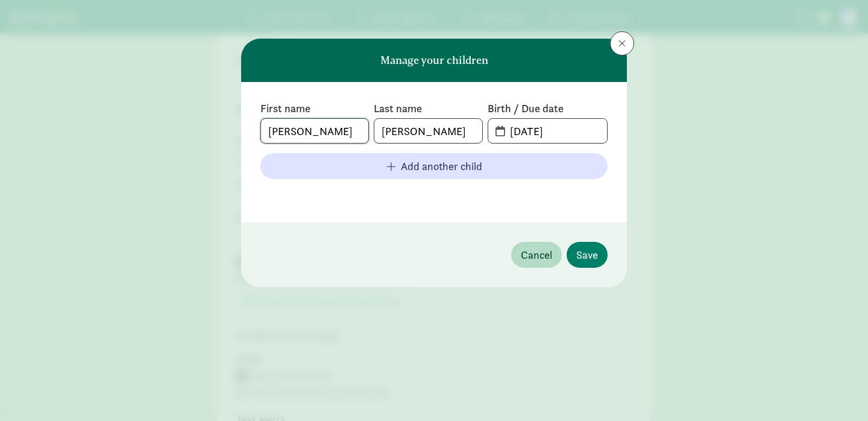 This screenshot has width=868, height=421. Describe the element at coordinates (441, 166) in the screenshot. I see `span: Add another child` at that location.